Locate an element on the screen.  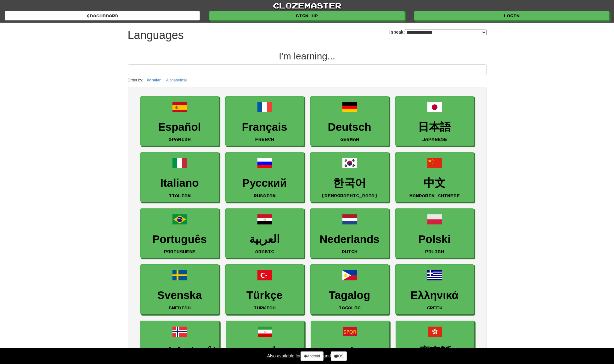
small: Swedish is located at coordinates (180, 308).